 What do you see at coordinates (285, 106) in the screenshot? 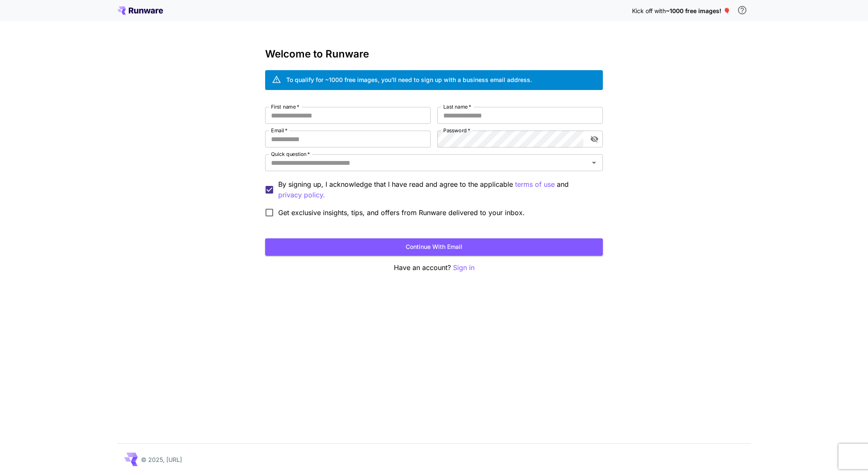
I see `label: First name` at bounding box center [285, 106].